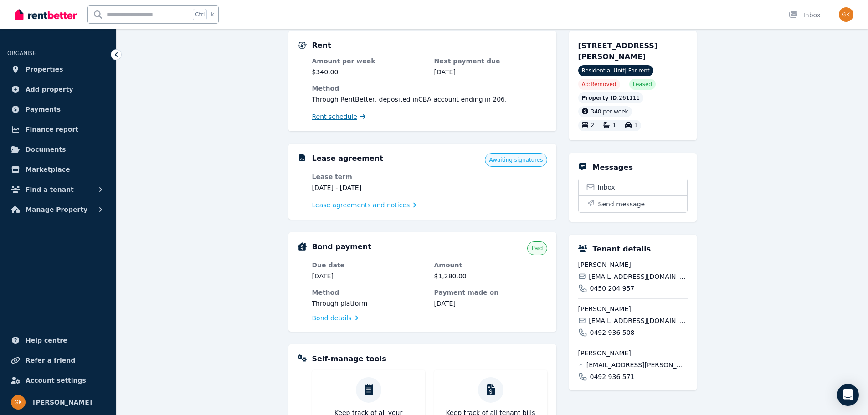  Describe the element at coordinates (348, 159) in the screenshot. I see `h5: Lease agreement` at that location.